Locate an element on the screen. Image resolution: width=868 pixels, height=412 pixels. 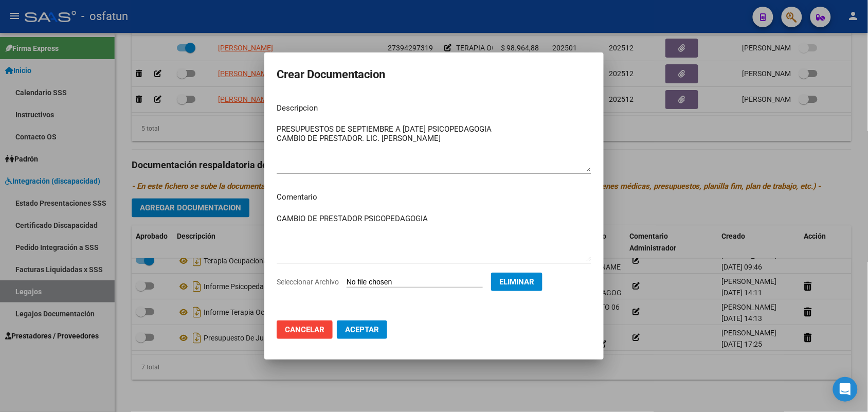
span: Seleccionar Archivo is located at coordinates (308, 282).